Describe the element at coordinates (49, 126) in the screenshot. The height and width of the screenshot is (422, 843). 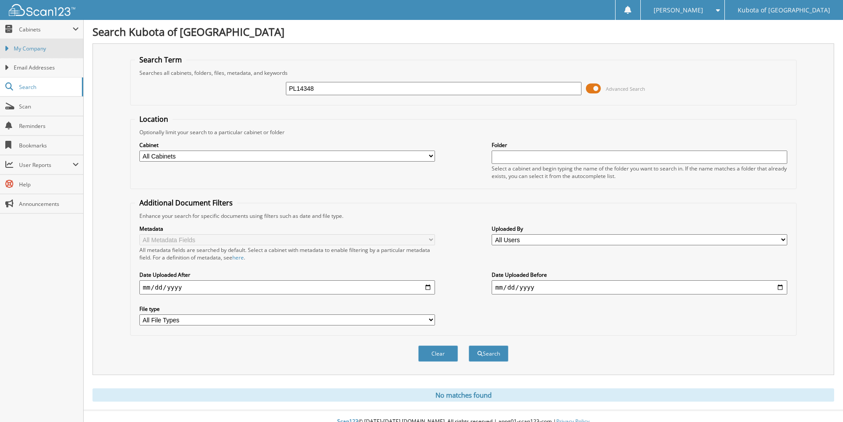
I see `span: Reminders` at that location.